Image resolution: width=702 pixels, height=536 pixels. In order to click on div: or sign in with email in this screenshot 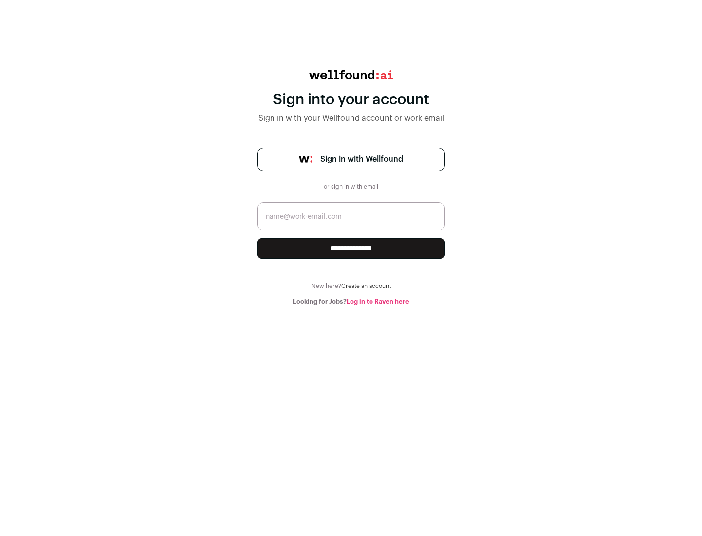, I will do `click(351, 187)`.